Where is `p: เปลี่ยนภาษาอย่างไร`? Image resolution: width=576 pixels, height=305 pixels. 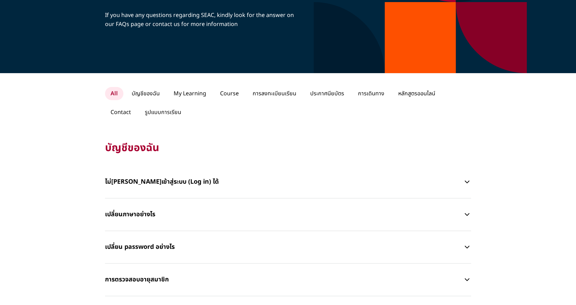
p: เปลี่ยนภาษาอย่างไร is located at coordinates (284, 214).